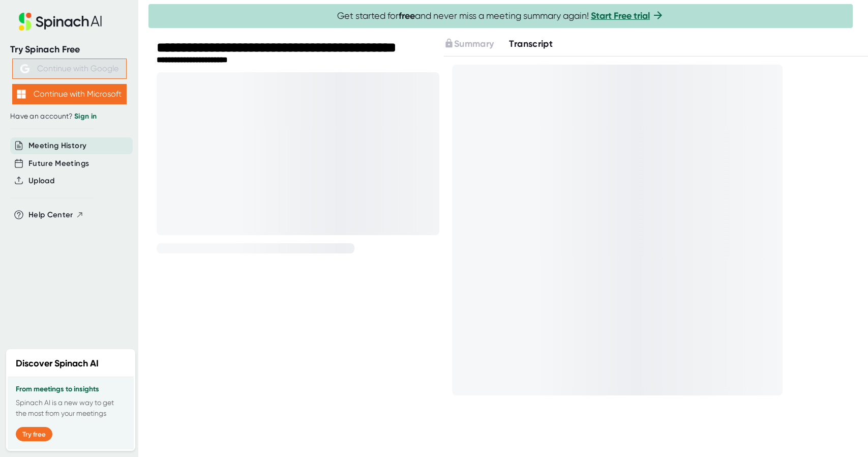 Image resolution: width=868 pixels, height=457 pixels. What do you see at coordinates (620, 16) in the screenshot?
I see `a: Start Free trial` at bounding box center [620, 16].